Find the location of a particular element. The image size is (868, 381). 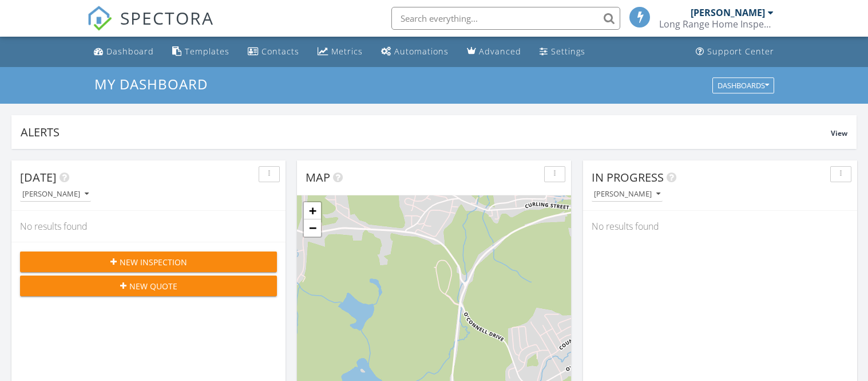

a: Dashboard is located at coordinates (124, 52).